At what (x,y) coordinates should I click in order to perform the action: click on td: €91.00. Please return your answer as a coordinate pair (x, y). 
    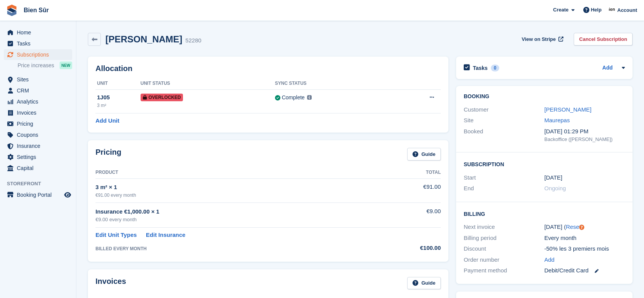
    Looking at the image, I should click on (408, 190).